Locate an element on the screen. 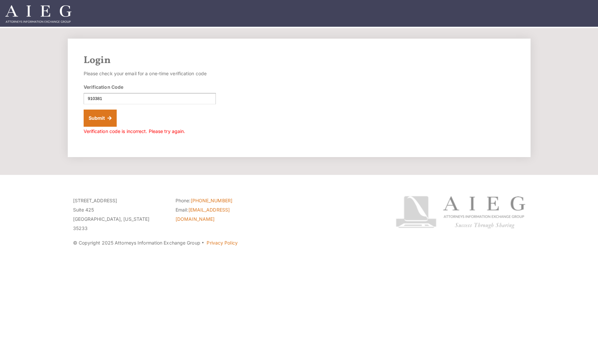  img: Attorneys Information Exchange Group logo is located at coordinates (461, 212).